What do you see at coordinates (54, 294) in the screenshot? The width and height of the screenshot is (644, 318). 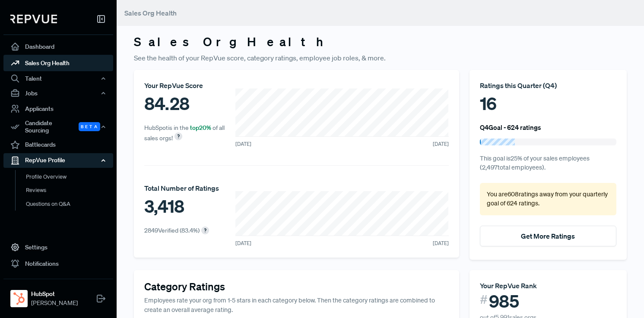 I see `strong: HubSpot` at bounding box center [54, 294].